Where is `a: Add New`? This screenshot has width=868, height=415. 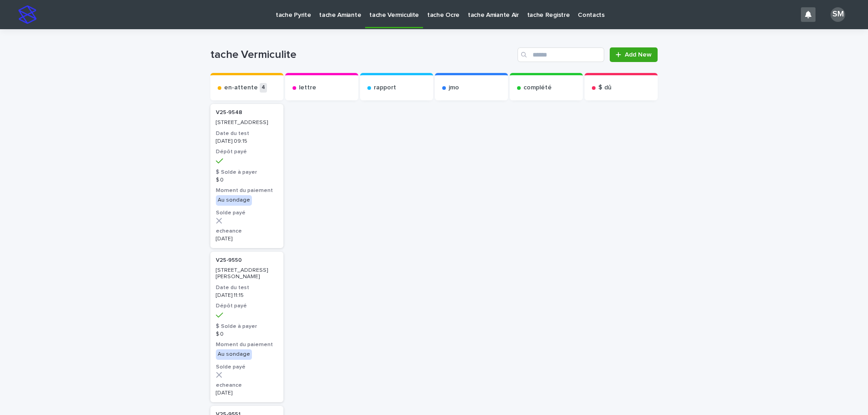 a: Add New is located at coordinates (633, 55).